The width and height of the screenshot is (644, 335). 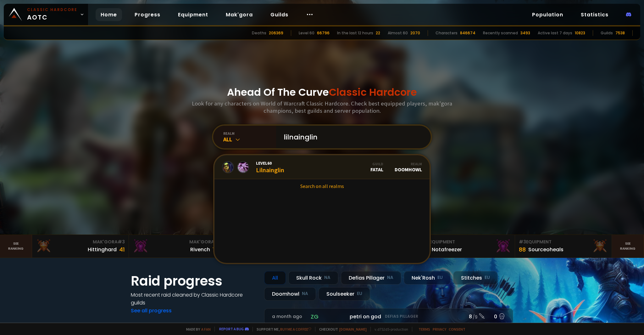 I want to click on a: See all progress, so click(x=152, y=310).